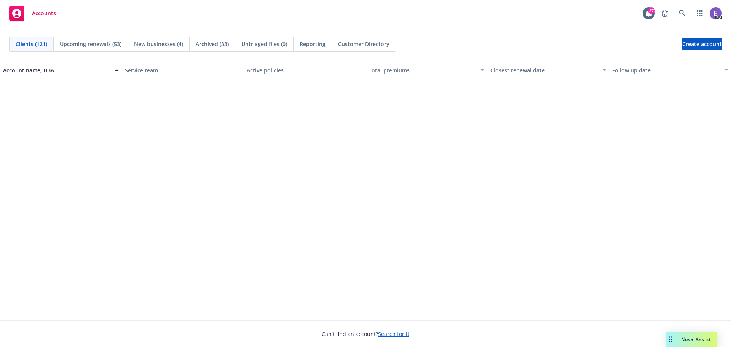 The width and height of the screenshot is (731, 347). What do you see at coordinates (427, 70) in the screenshot?
I see `button: Total premiums` at bounding box center [427, 70].